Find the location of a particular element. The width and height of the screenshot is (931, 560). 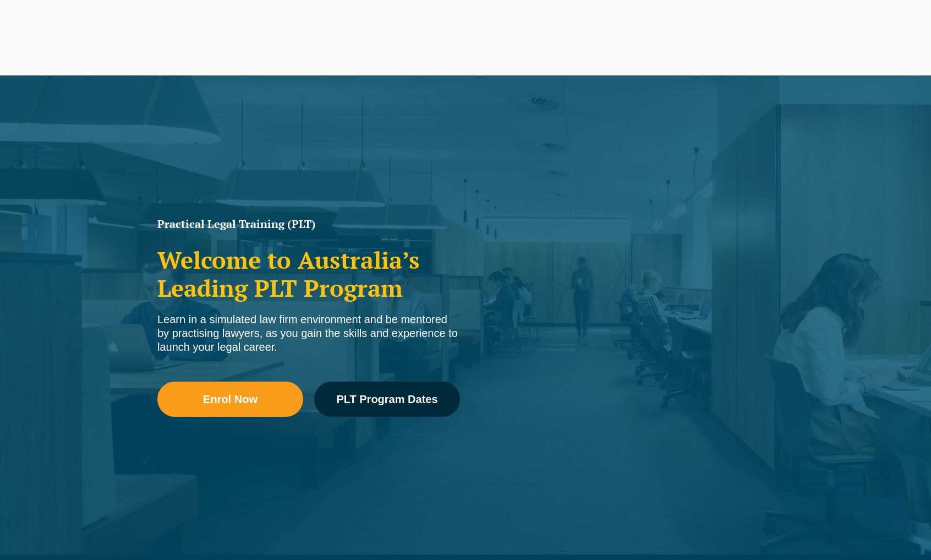

h2: Welcome to Australia’s Leading PLT Program is located at coordinates (309, 273).